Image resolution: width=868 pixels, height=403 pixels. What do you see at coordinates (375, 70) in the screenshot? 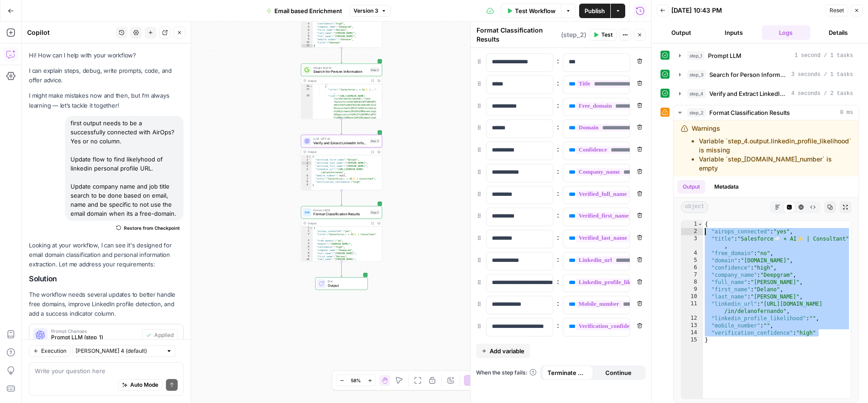
I see `div: Step 3` at bounding box center [375, 70].